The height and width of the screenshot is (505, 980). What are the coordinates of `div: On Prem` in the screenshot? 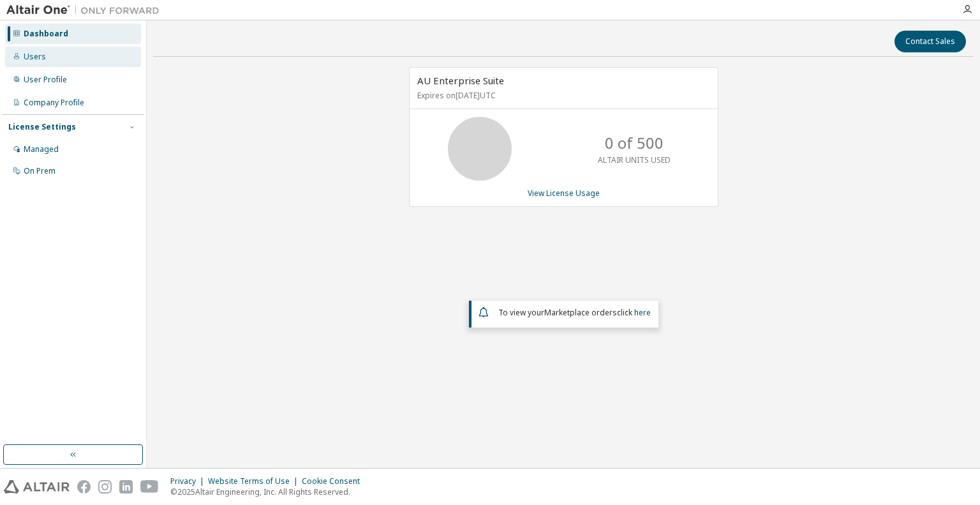 It's located at (40, 171).